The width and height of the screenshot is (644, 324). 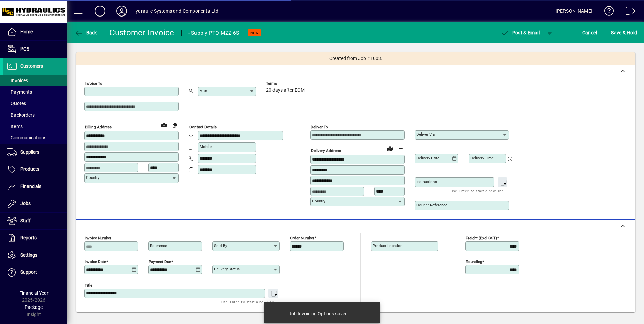 I want to click on mat-label: Reference, so click(x=158, y=246).